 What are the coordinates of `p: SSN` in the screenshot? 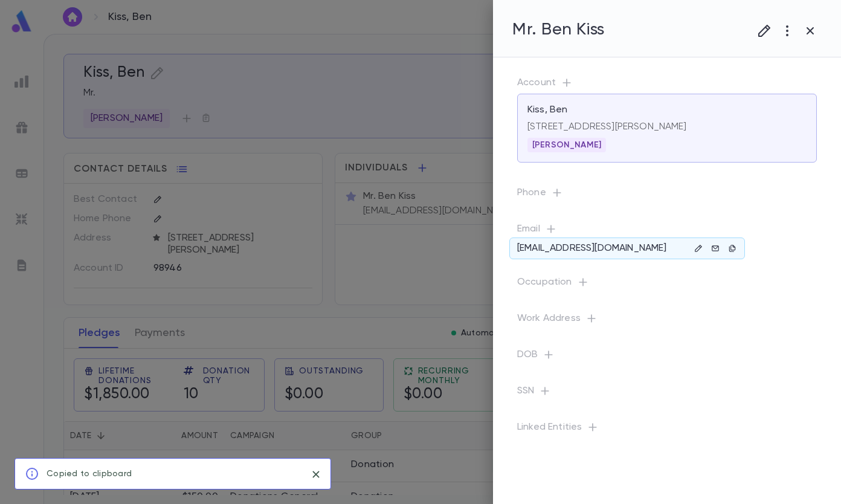 It's located at (667, 393).